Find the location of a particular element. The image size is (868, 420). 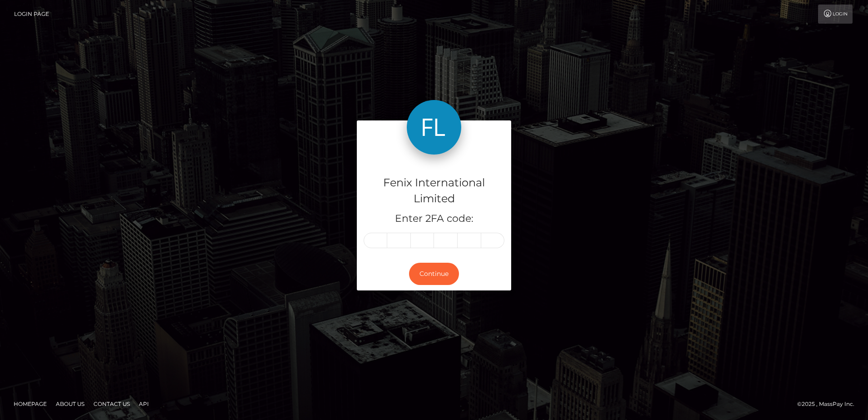

h4: Fenix International Limited is located at coordinates (434, 191).